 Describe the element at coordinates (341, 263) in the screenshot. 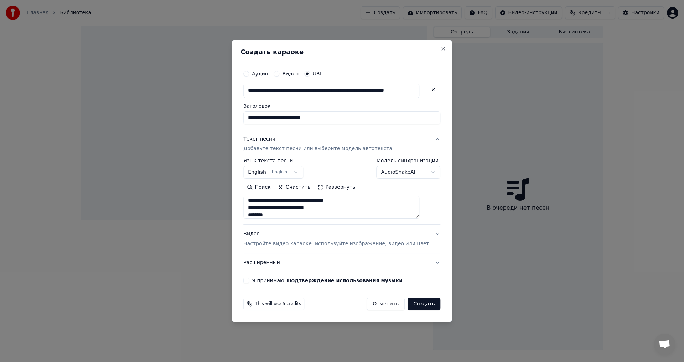

I see `button: Расширенный` at that location.